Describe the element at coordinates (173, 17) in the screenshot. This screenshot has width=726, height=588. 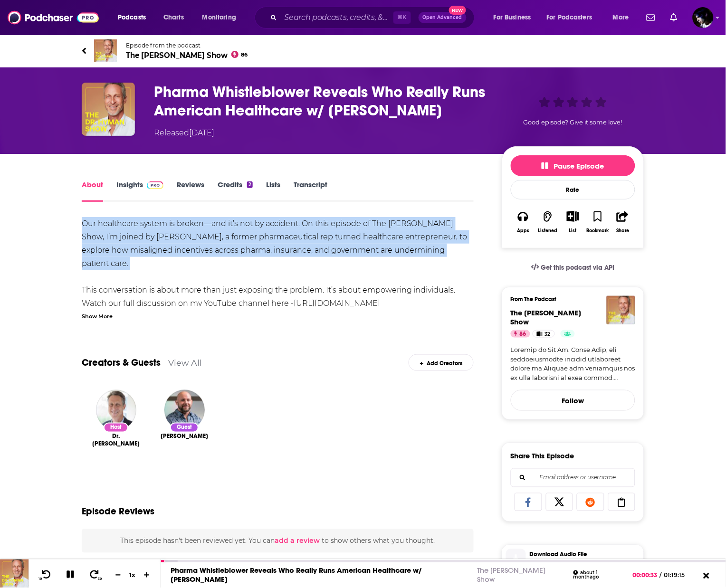
I see `a: Charts` at that location.